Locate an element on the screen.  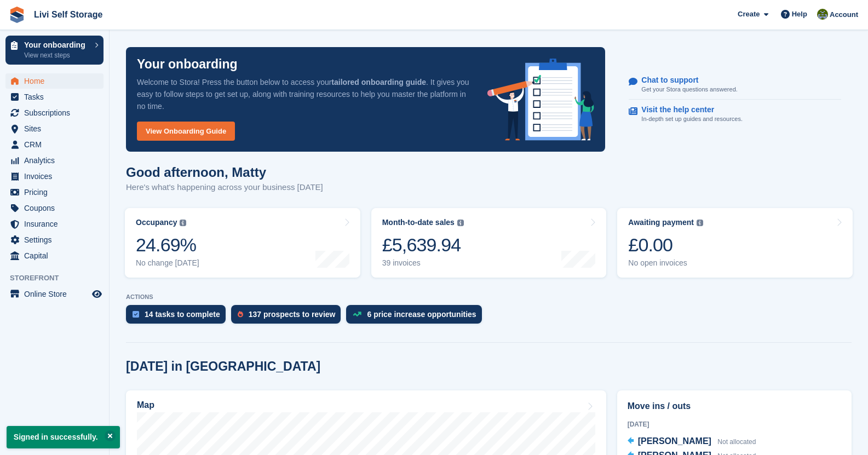
h2: Move ins / outs is located at coordinates (734, 407).